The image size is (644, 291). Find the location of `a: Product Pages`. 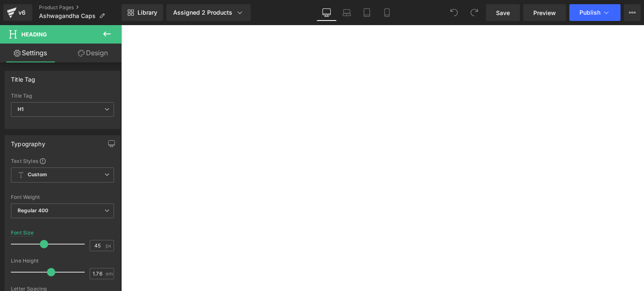

a: Product Pages is located at coordinates (80, 8).